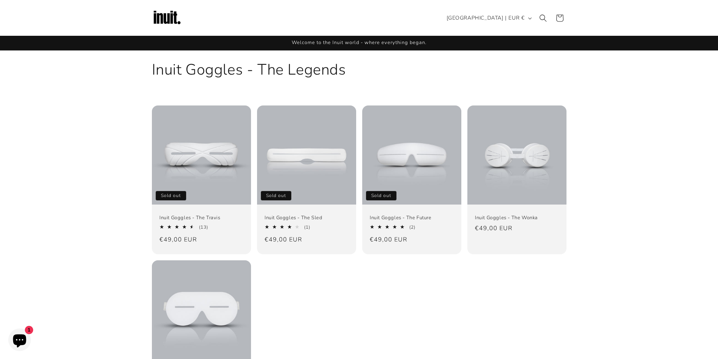 Image resolution: width=718 pixels, height=359 pixels. I want to click on img: Inuit Logo, so click(167, 18).